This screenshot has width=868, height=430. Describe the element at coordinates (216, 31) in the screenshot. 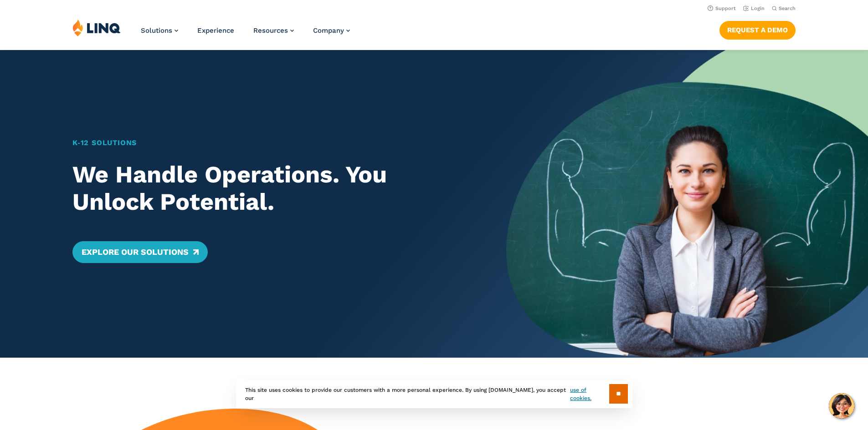

I see `span: Experience` at that location.